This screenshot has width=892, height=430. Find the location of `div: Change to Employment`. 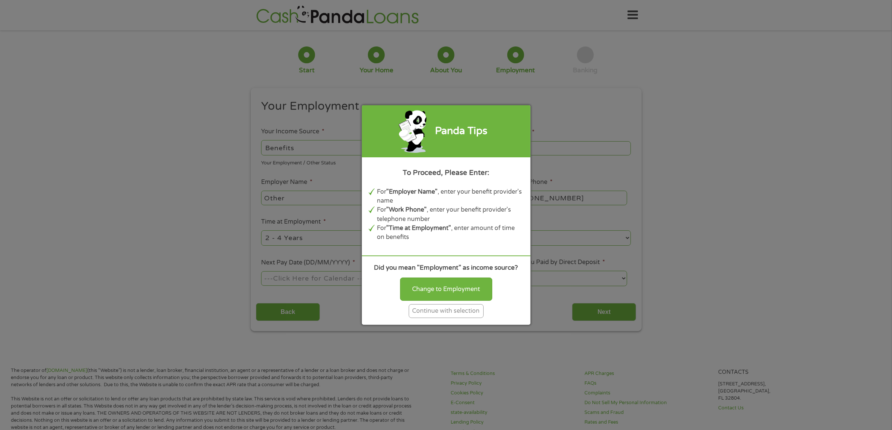

div: Change to Employment is located at coordinates (446, 289).